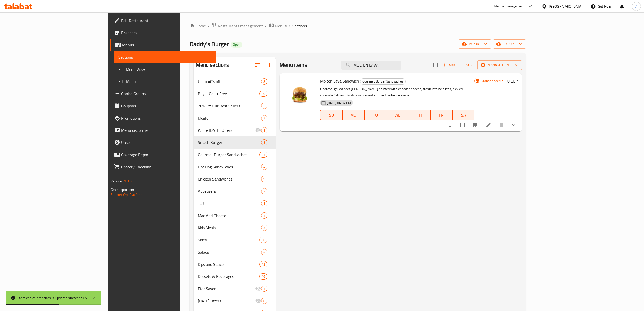 This screenshot has height=311, width=644. What do you see at coordinates (230, 228) in the screenshot?
I see `span: Kids Meals` at bounding box center [230, 228].